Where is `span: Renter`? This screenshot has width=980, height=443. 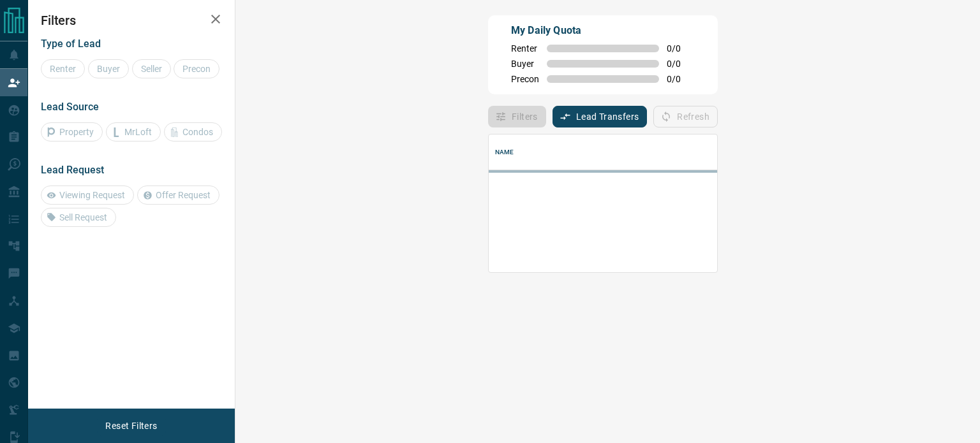 span: Renter is located at coordinates (525, 49).